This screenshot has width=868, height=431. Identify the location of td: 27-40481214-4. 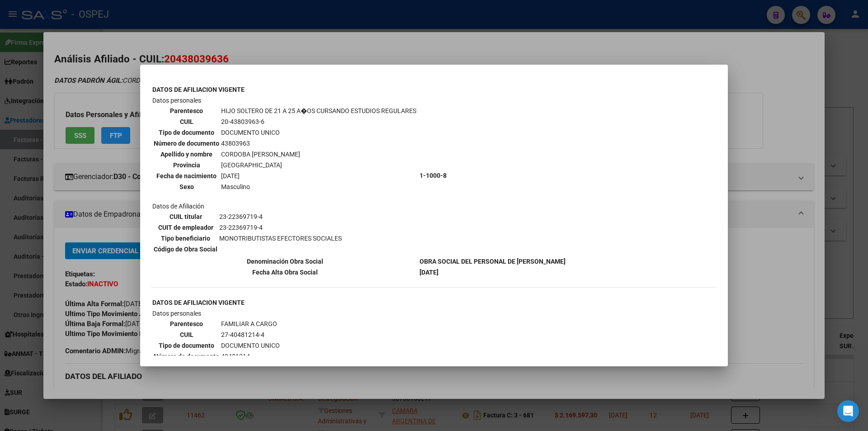
(251, 335).